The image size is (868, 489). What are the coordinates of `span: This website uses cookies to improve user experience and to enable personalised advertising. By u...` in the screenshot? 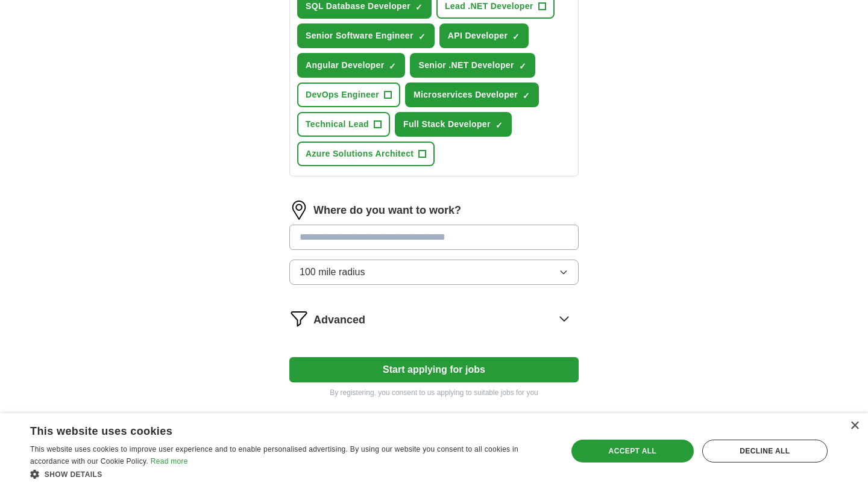 It's located at (274, 455).